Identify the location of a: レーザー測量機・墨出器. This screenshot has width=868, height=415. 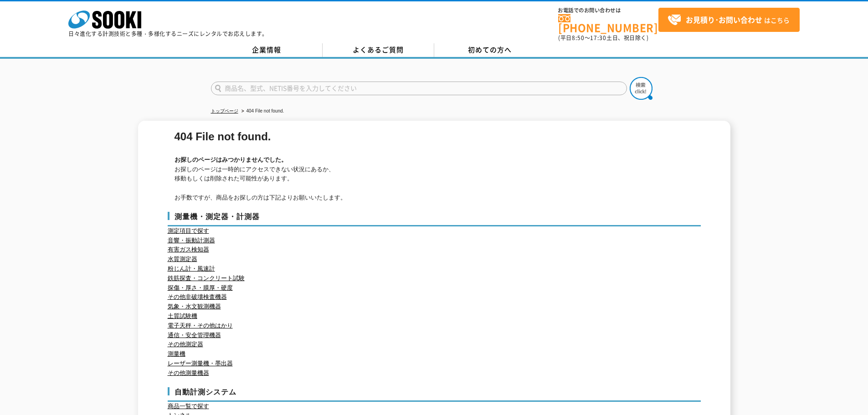
(200, 363).